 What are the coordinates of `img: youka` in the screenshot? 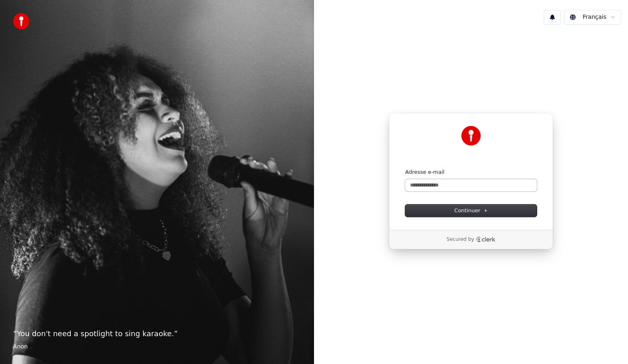 It's located at (21, 21).